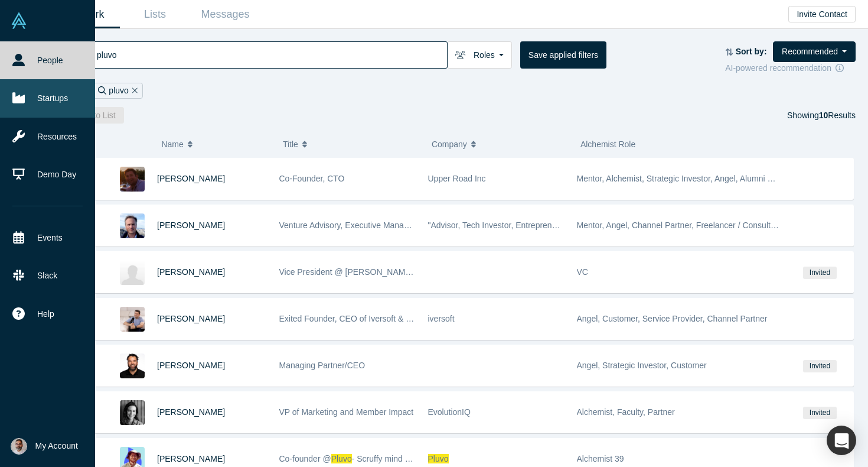  What do you see at coordinates (401, 459) in the screenshot?
I see `span: - Scruffy mind & Generalist` at bounding box center [401, 459].